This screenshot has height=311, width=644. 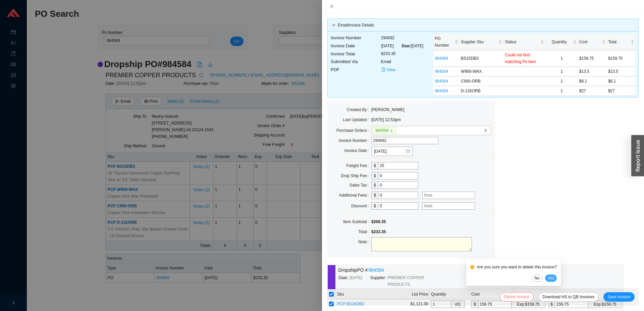 What do you see at coordinates (483, 25) in the screenshot?
I see `div: Email Invoice Details` at bounding box center [483, 25].